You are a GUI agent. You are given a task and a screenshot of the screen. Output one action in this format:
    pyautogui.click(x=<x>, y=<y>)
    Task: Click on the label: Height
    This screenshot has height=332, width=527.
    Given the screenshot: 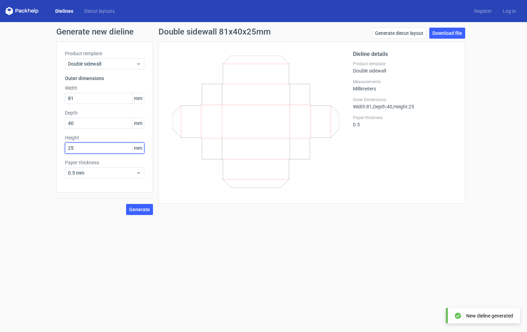 What is the action you would take?
    pyautogui.click(x=105, y=138)
    